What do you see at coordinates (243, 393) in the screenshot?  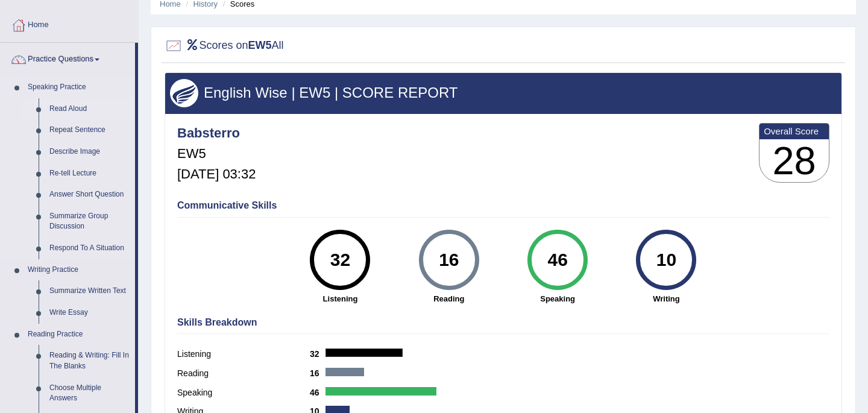 I see `label: Speaking` at bounding box center [243, 393].